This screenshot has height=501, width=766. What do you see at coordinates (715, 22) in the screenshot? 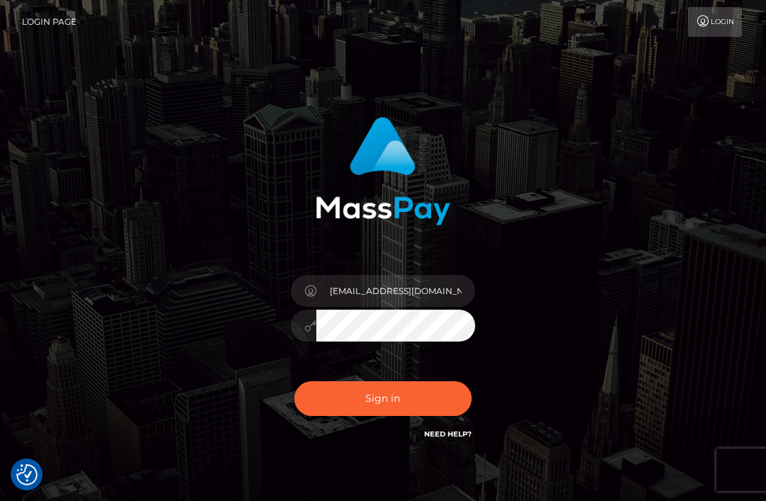
I see `a: Login` at bounding box center [715, 22].